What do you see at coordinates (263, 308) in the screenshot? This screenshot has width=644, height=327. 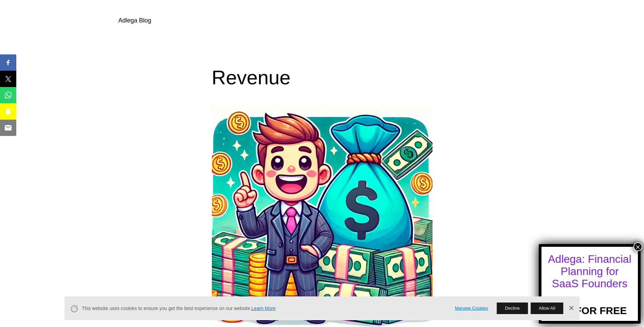 I see `a: Learn More` at bounding box center [263, 308].